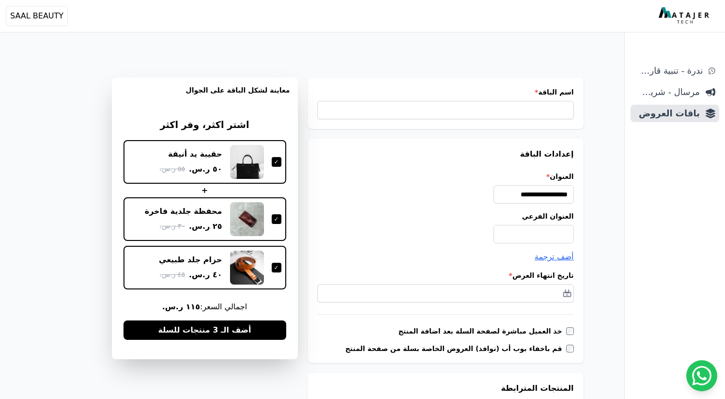 The width and height of the screenshot is (725, 399). Describe the element at coordinates (456, 348) in the screenshot. I see `label: قم باخفاء بوب أب (نوافذ) العروض الخاصة بسلة من صفحة المنتج` at that location.